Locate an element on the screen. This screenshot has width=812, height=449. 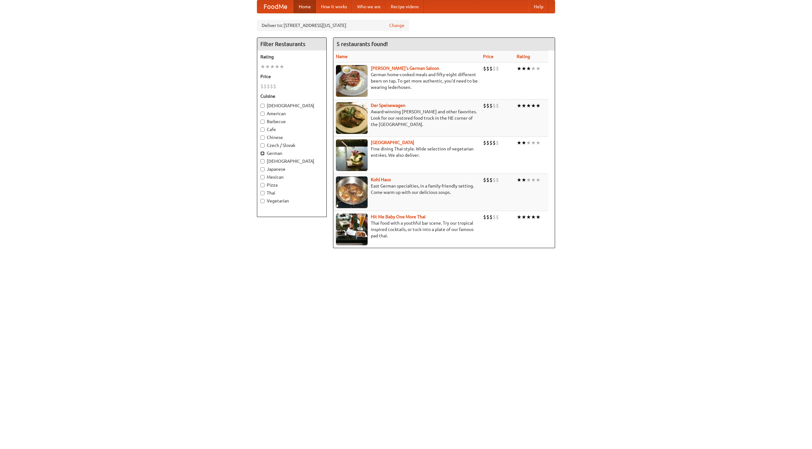
a: Change is located at coordinates (397, 25).